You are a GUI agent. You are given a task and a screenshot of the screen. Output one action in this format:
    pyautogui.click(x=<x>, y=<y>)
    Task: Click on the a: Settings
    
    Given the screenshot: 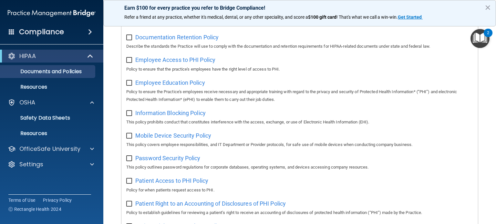 What is the action you would take?
    pyautogui.click(x=51, y=165)
    